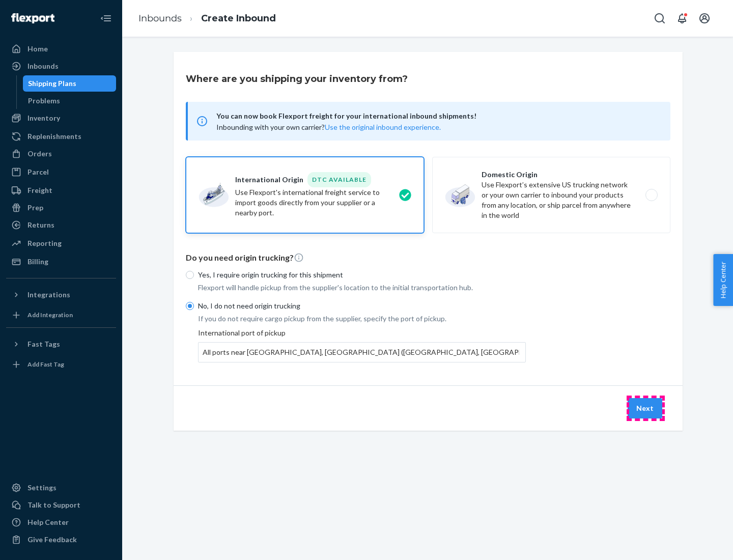 Image resolution: width=733 pixels, height=560 pixels. What do you see at coordinates (49, 295) in the screenshot?
I see `div: Integrations` at bounding box center [49, 295].